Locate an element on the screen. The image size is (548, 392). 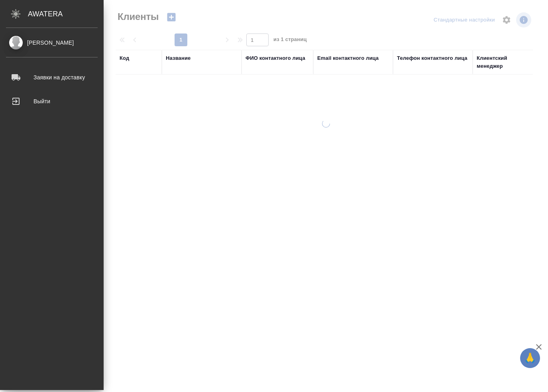
div: Заявки на доставку is located at coordinates (52, 77).